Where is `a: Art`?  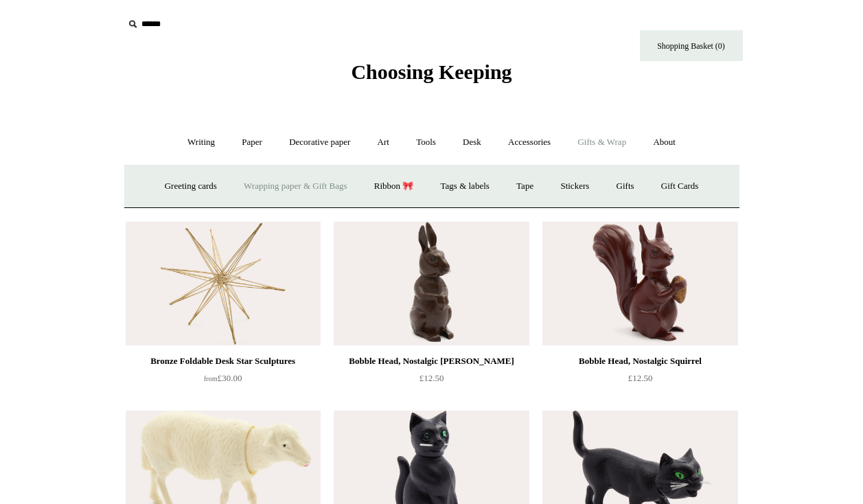 a: Art is located at coordinates (383, 142).